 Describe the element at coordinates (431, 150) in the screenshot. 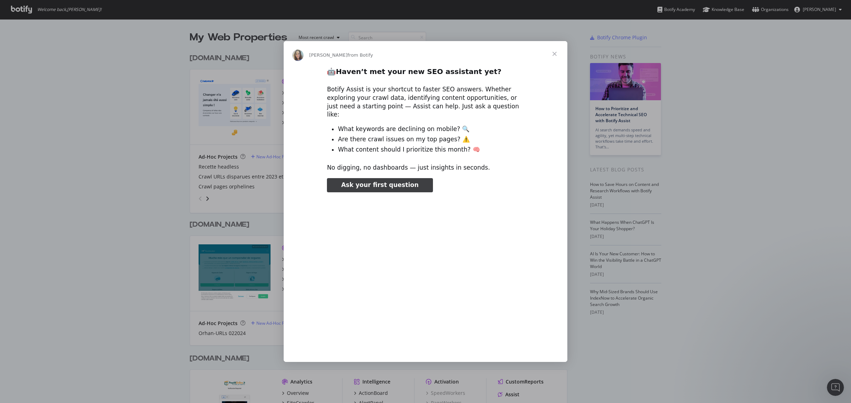

I see `li: What content should I prioritize this month? 🧠` at that location.